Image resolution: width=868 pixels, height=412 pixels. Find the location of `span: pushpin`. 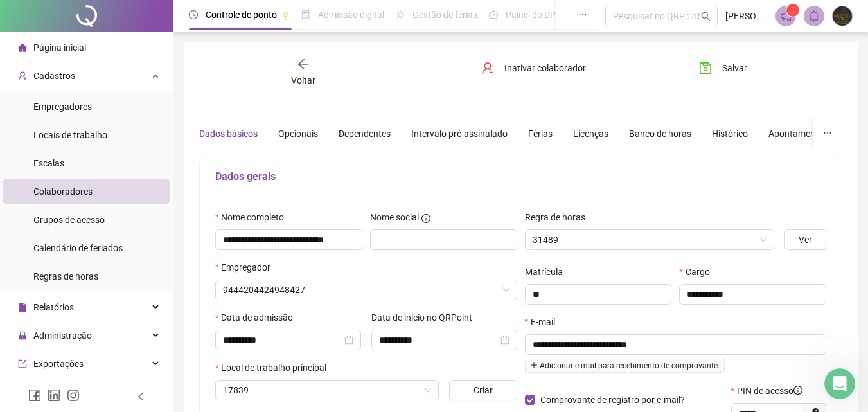

span: pushpin is located at coordinates (286, 15).